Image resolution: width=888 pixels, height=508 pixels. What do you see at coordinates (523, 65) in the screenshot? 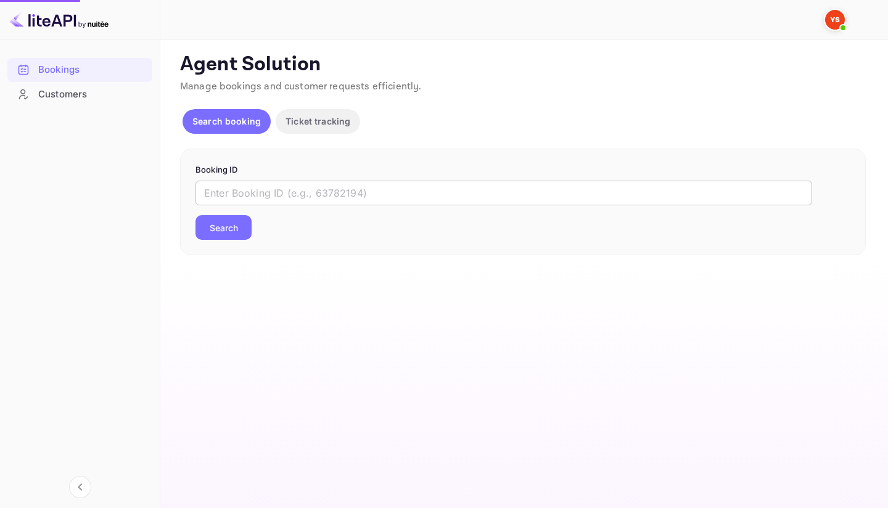
I see `p: Agent Solution` at bounding box center [523, 65].